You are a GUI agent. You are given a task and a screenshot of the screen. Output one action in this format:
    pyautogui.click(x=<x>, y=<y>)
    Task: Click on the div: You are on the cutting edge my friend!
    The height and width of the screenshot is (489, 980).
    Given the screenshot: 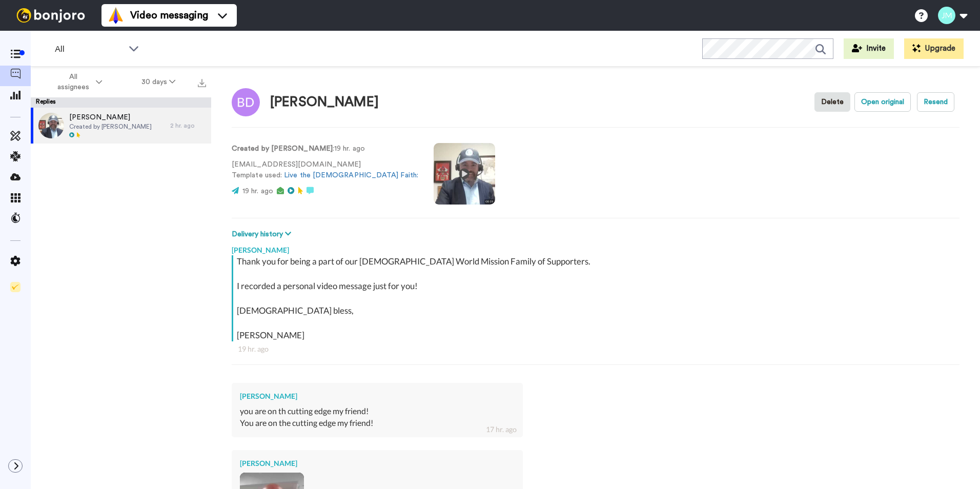 What is the action you would take?
    pyautogui.click(x=377, y=423)
    